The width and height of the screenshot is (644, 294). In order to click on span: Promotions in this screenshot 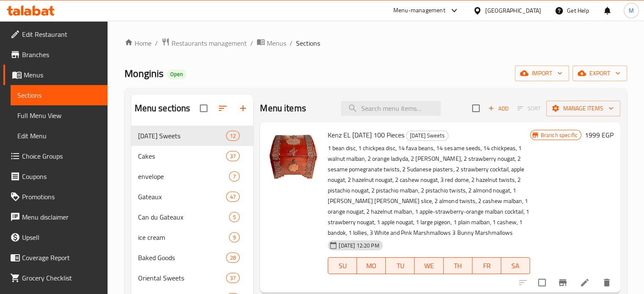, I will do `click(61, 197)`.